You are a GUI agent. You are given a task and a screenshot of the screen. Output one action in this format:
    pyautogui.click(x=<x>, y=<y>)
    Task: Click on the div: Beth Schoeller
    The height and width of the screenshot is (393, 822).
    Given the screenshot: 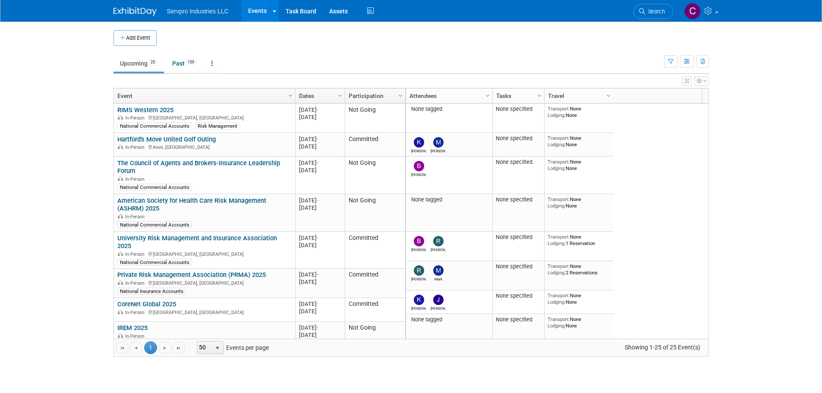 What is the action you would take?
    pyautogui.click(x=418, y=249)
    